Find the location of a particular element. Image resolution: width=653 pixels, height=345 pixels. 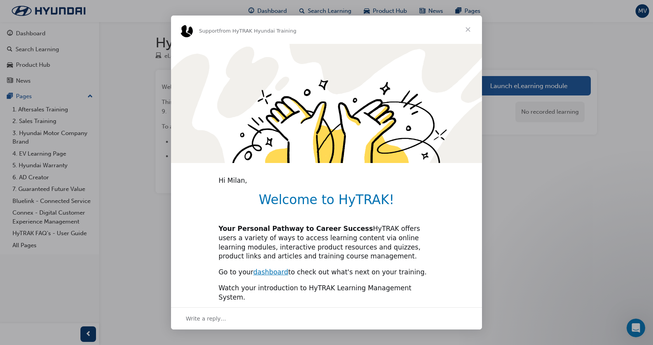

div: Open conversation and reply is located at coordinates (326, 319).